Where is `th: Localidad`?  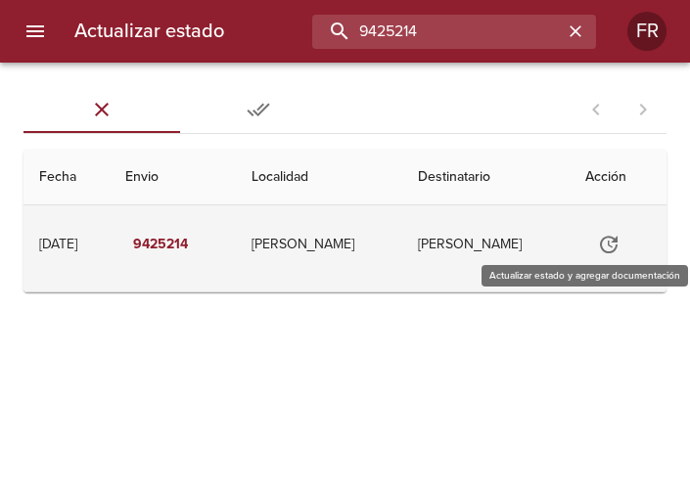
th: Localidad is located at coordinates (319, 177).